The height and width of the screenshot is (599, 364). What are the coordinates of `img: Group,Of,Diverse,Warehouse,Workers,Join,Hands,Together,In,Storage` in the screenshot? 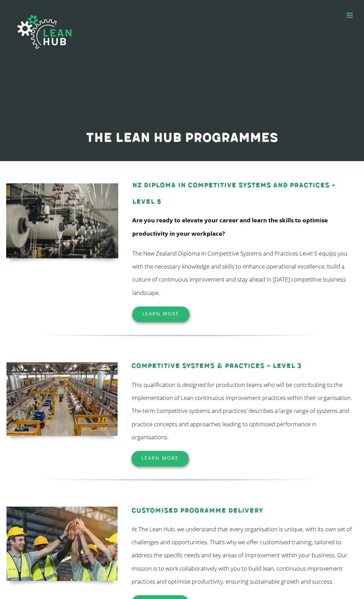 It's located at (62, 543).